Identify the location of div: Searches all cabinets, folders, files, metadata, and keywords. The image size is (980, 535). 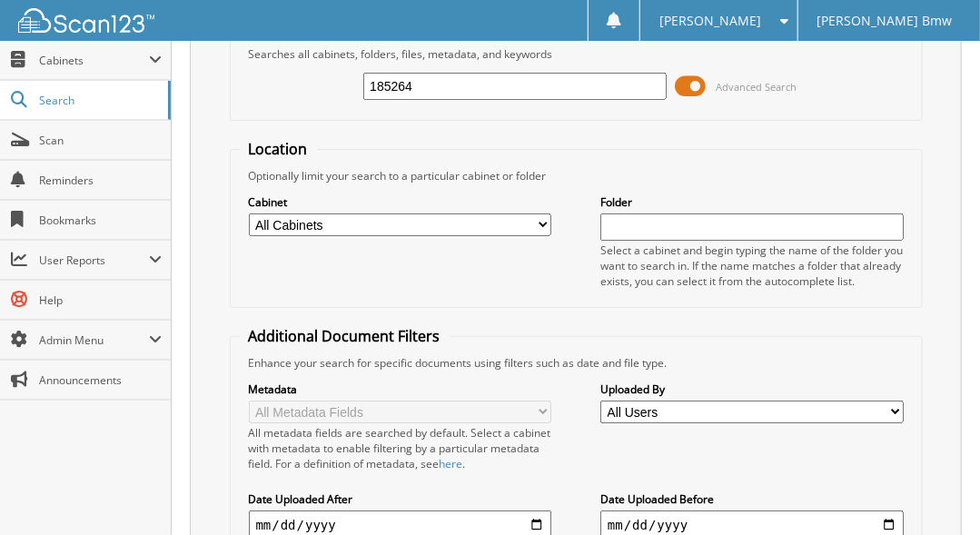
(576, 54).